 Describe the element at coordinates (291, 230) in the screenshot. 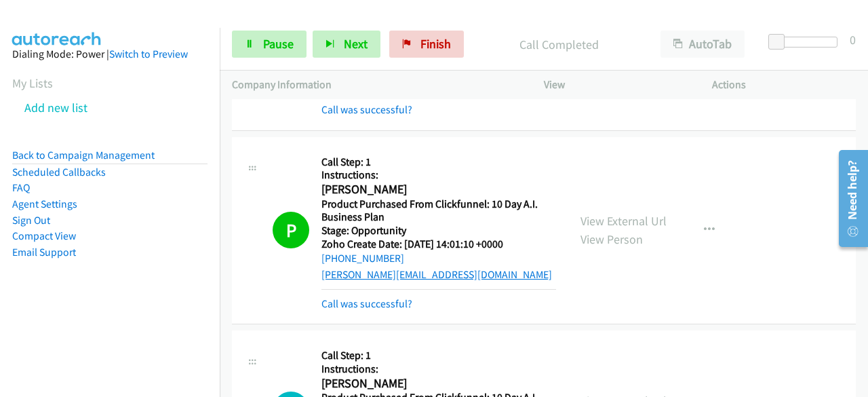

I see `h1: P` at that location.